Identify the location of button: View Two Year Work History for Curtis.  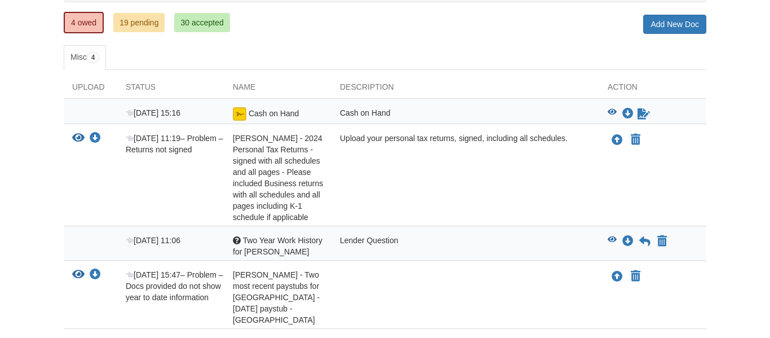
(612, 241).